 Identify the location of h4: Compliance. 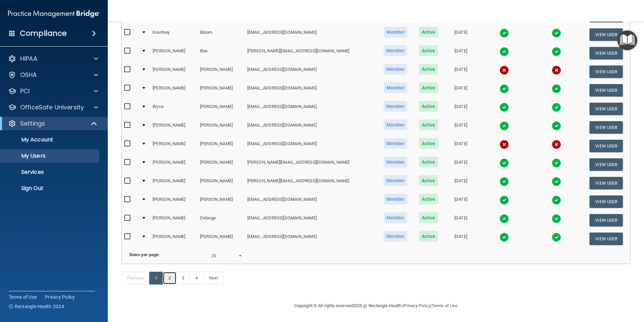
(43, 33).